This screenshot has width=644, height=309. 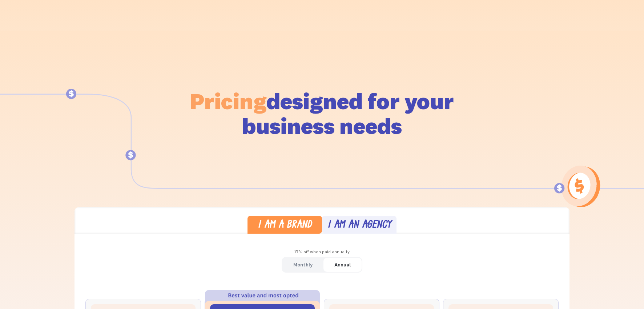 I want to click on div: Annual, so click(x=343, y=265).